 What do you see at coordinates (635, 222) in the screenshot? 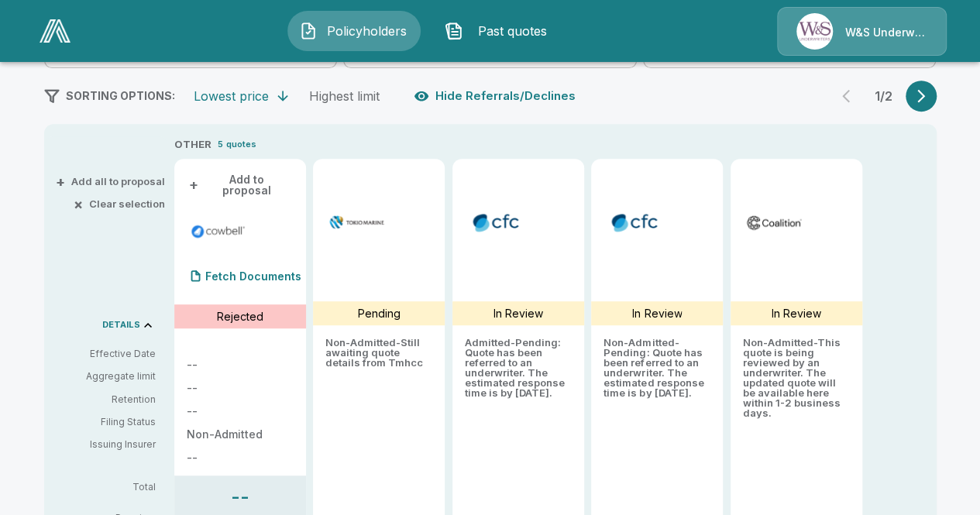
I see `img: cfccyber` at bounding box center [635, 222].